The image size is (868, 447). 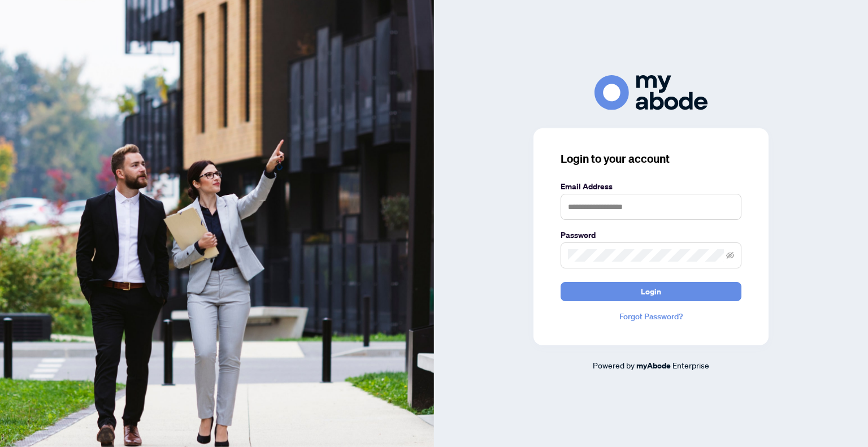 What do you see at coordinates (650, 291) in the screenshot?
I see `button: Login` at bounding box center [650, 291].